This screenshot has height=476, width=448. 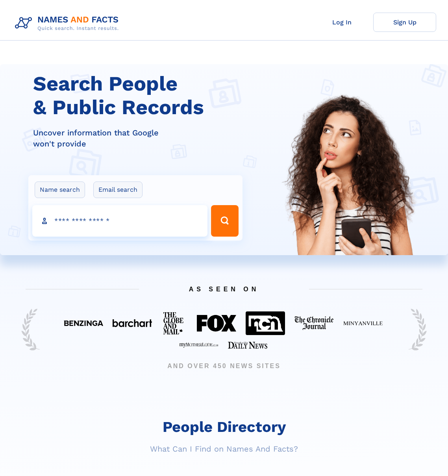 What do you see at coordinates (224, 366) in the screenshot?
I see `span: AND OVER 450 NEWS SITES` at bounding box center [224, 366].